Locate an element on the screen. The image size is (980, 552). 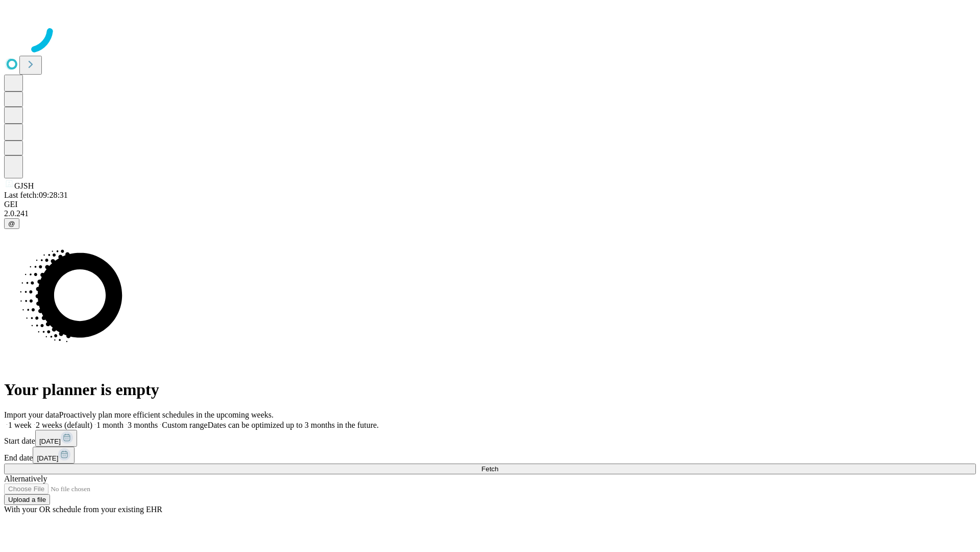
span: Alternatively is located at coordinates (25, 478).